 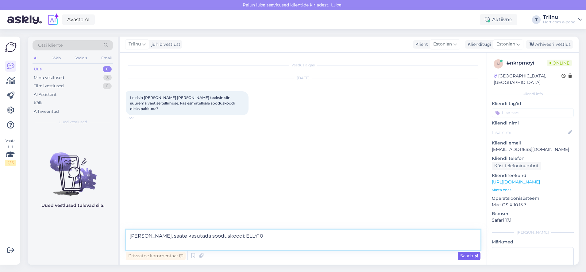 What do you see at coordinates (498, 64) in the screenshot?
I see `span: n` at bounding box center [498, 64].